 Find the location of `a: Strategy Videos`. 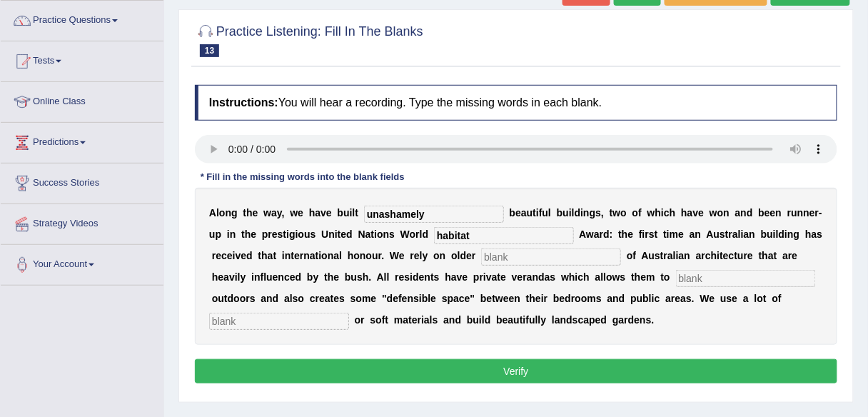

a: Strategy Videos is located at coordinates (82, 222).